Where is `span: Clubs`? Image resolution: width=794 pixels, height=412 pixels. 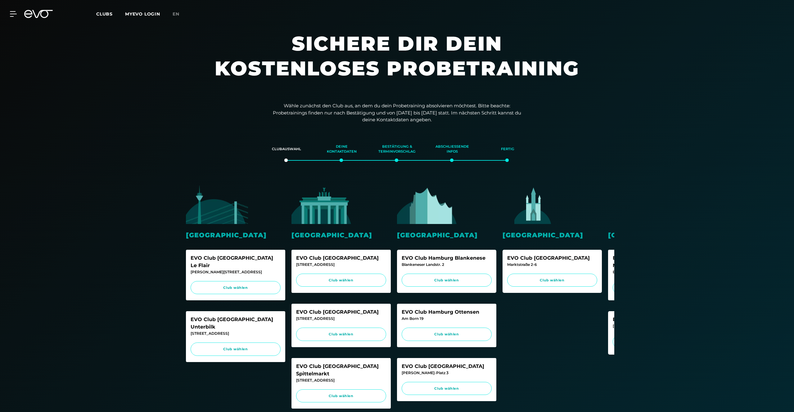
span: Clubs is located at coordinates (104, 14).